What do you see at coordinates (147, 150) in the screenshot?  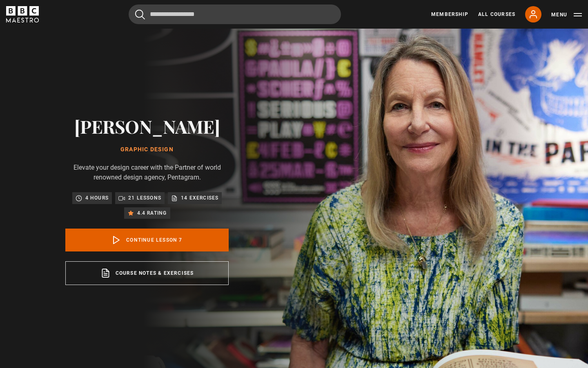 I see `h1: Graphic Design` at bounding box center [147, 150].